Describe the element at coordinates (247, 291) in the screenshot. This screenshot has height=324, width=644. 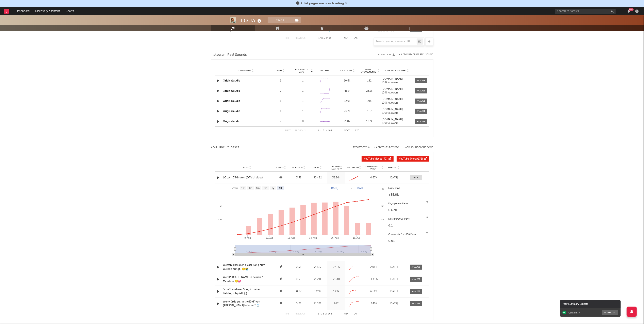
I see `a: Schafft es dieser Song in deine Lieblingsplaylist? 🎧` at that location.